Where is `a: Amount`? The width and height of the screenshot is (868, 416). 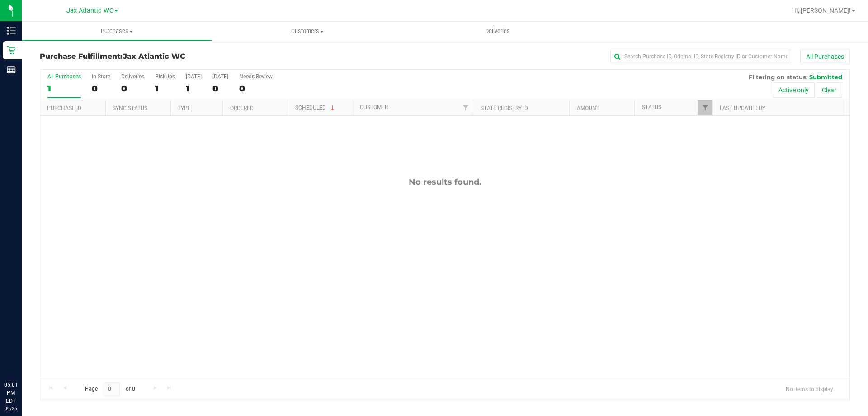
a: Amount is located at coordinates (588, 108).